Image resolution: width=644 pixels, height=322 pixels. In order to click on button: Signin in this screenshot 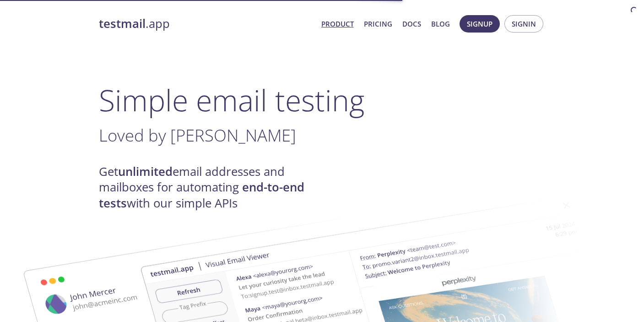, I will do `click(524, 24)`.